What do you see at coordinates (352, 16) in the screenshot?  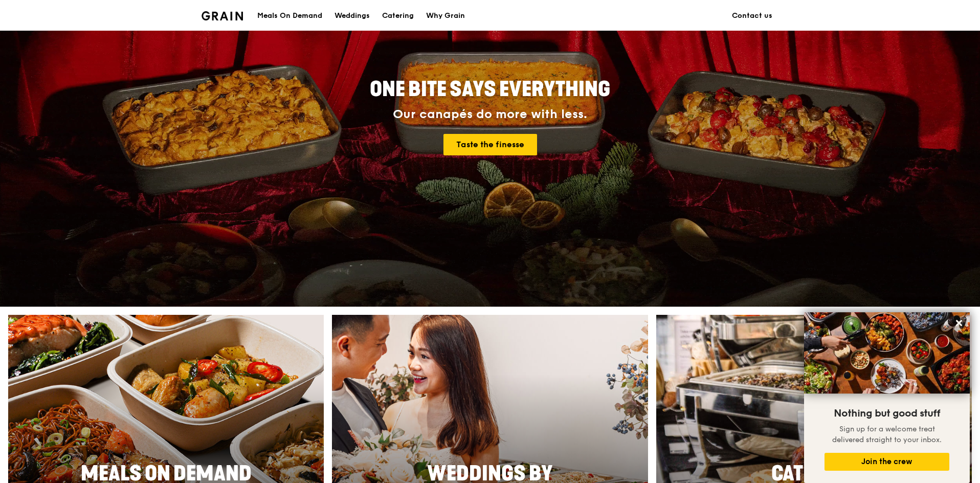 I see `a: Weddings` at bounding box center [352, 16].